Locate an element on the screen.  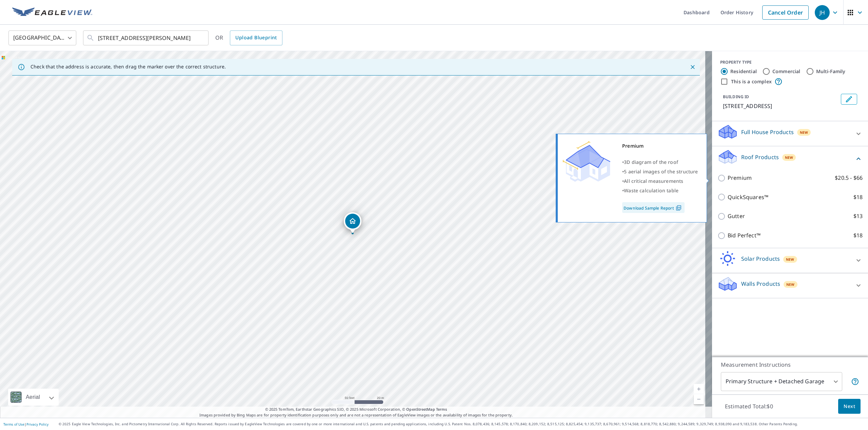
a: Current Level 19, Zoom Out is located at coordinates (699, 399).